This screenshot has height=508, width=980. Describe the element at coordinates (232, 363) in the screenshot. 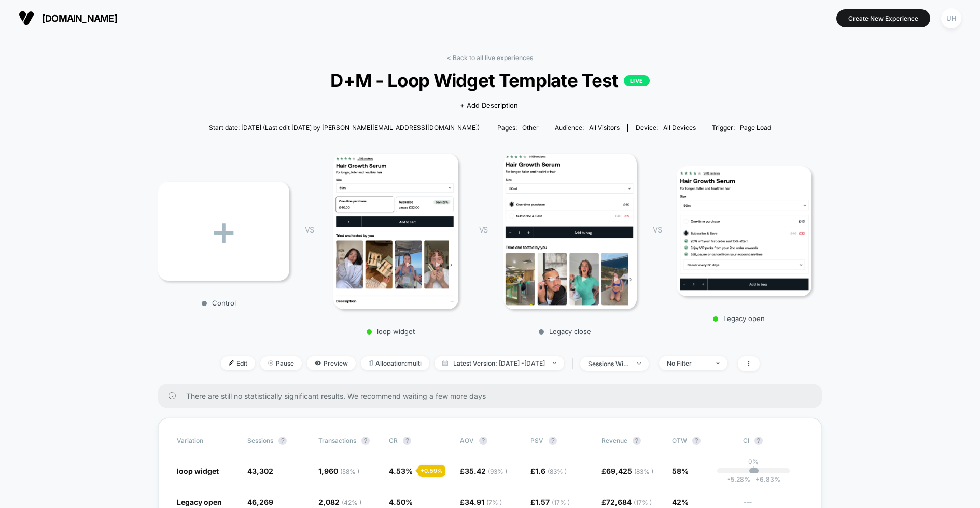

I see `img: edit` at that location.